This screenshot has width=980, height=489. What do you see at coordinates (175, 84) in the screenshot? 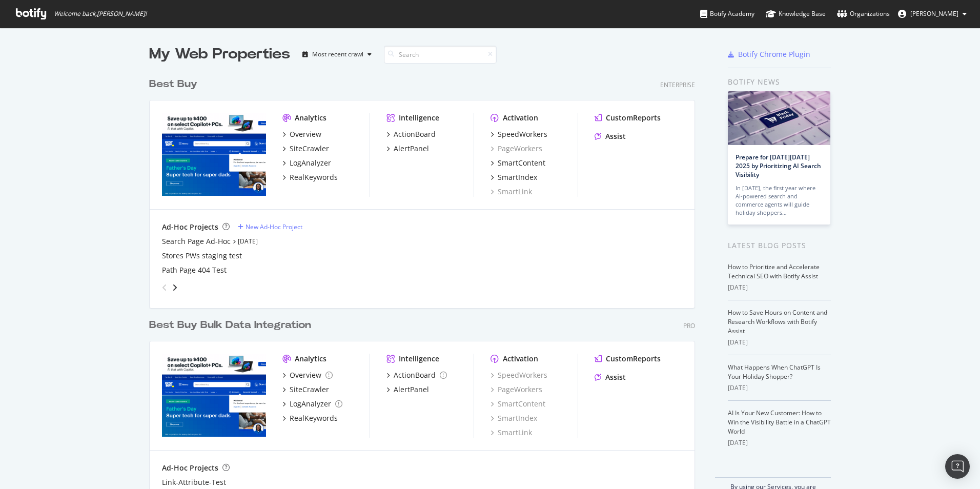
I see `a: Best Buy` at bounding box center [175, 84].